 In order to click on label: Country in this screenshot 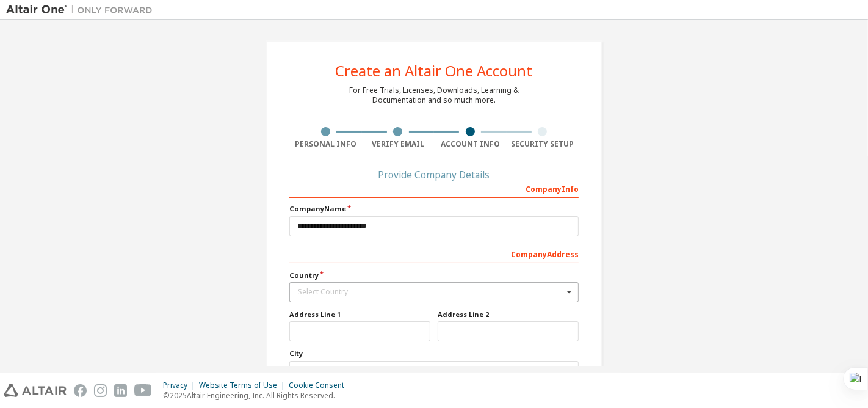, I will do `click(434, 276)`.